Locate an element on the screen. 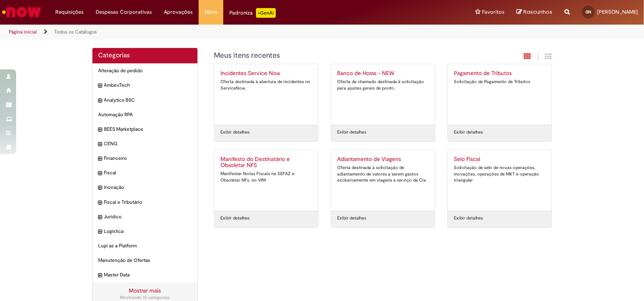 The height and width of the screenshot is (301, 644). div: Padroniza is located at coordinates (252, 13).